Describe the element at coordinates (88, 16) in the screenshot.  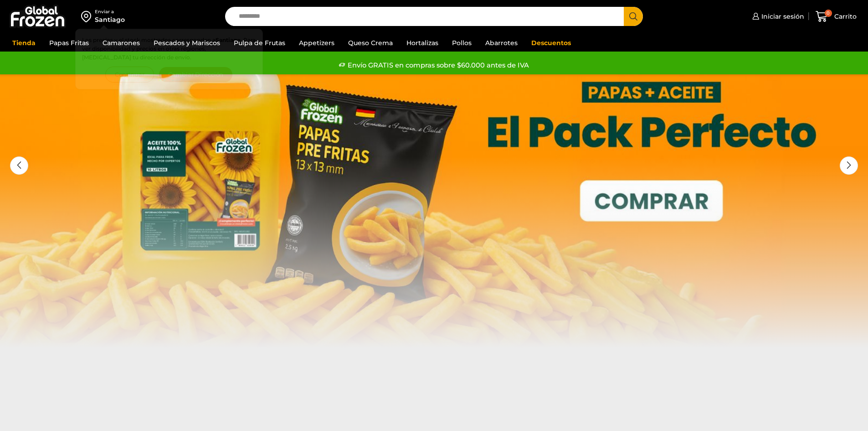
I see `img: address-field-icon.svg` at that location.